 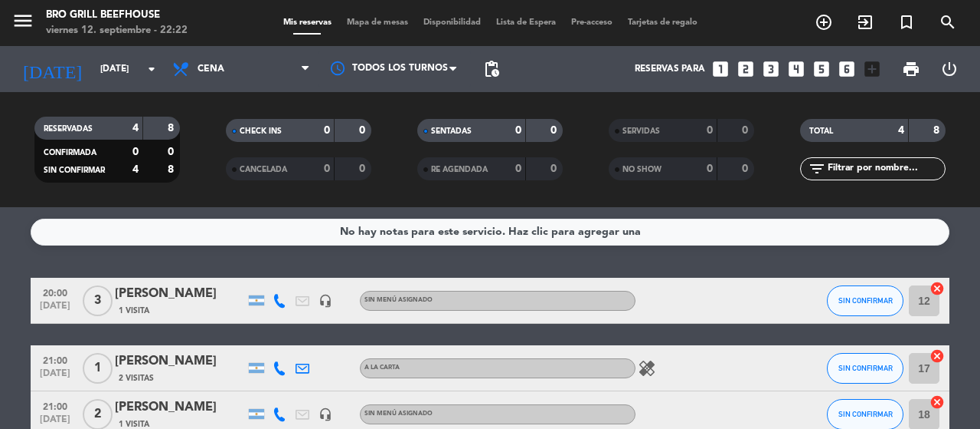 I want to click on span: SERVIDAS, so click(x=641, y=131).